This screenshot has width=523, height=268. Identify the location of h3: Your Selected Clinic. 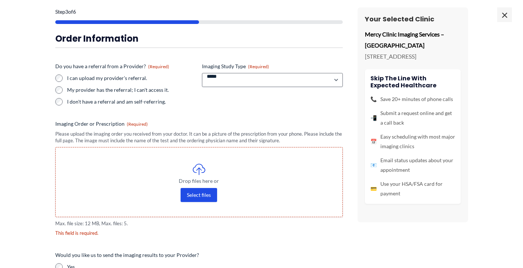
(413, 19).